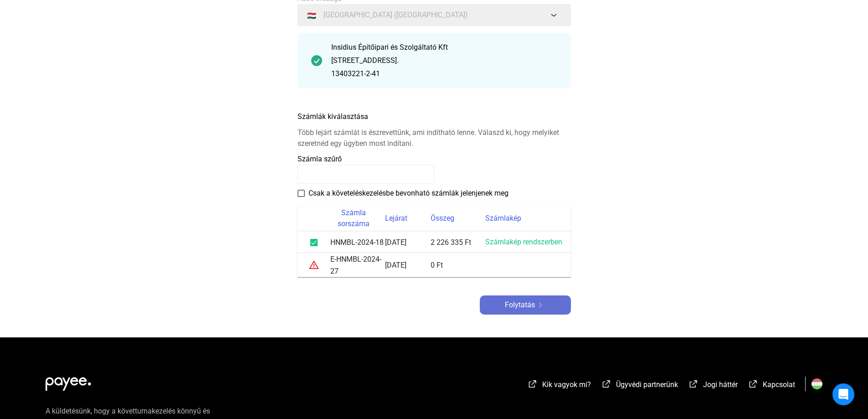 The width and height of the screenshot is (868, 419). What do you see at coordinates (358, 218) in the screenshot?
I see `div: Számla sorszáma` at bounding box center [358, 218].